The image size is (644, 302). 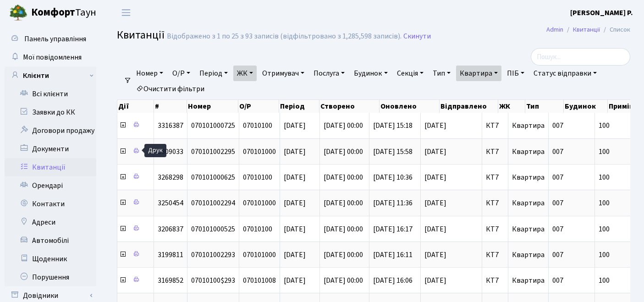 I want to click on span: 070101000725, so click(x=213, y=126).